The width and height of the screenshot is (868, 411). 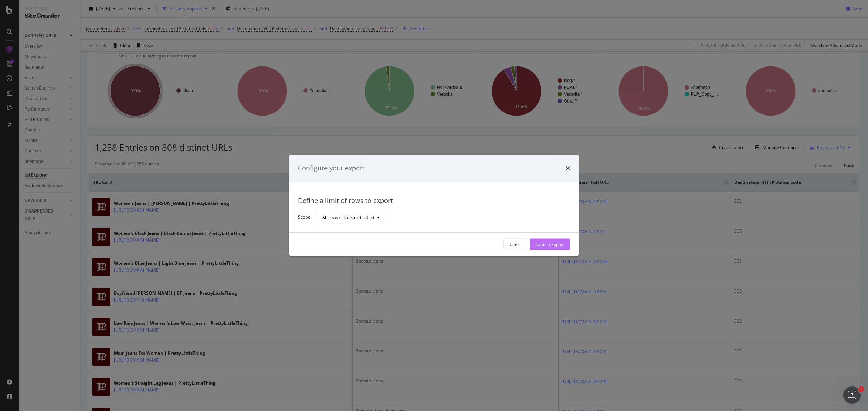 I want to click on div: Close, so click(x=515, y=244).